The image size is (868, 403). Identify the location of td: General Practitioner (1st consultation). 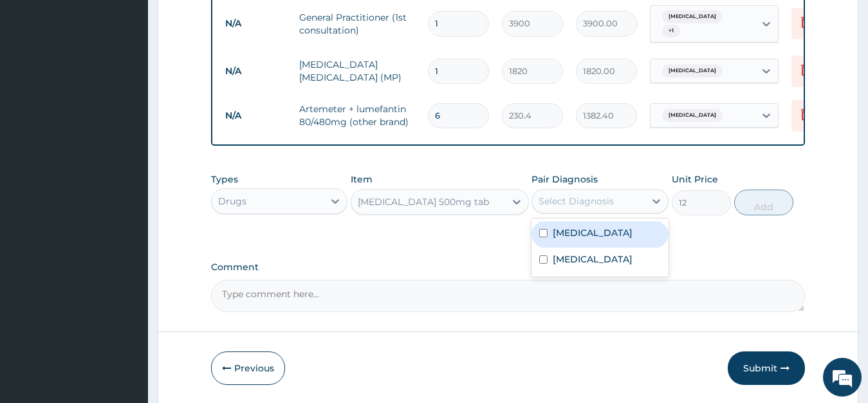
(357, 24).